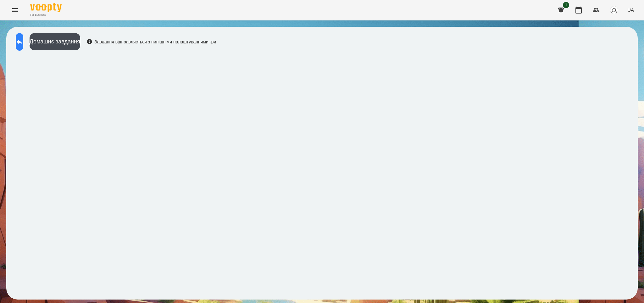  I want to click on button: Menu, so click(15, 10).